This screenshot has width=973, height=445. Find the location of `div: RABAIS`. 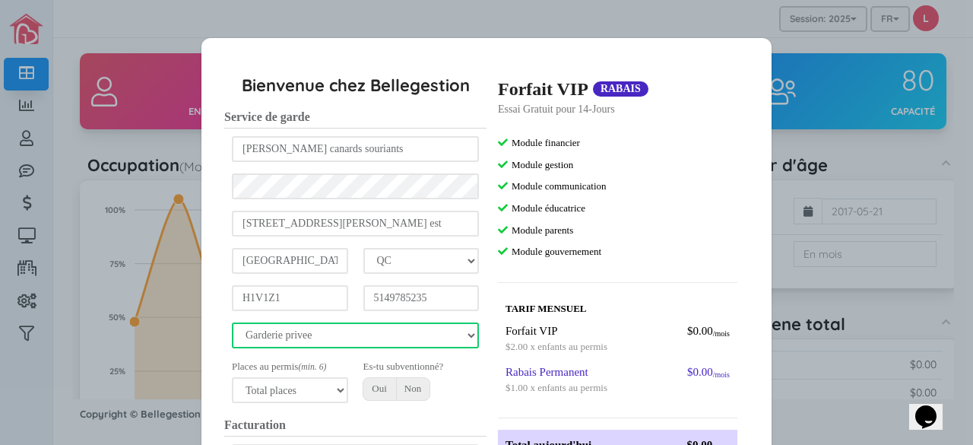

div: RABAIS is located at coordinates (620, 89).